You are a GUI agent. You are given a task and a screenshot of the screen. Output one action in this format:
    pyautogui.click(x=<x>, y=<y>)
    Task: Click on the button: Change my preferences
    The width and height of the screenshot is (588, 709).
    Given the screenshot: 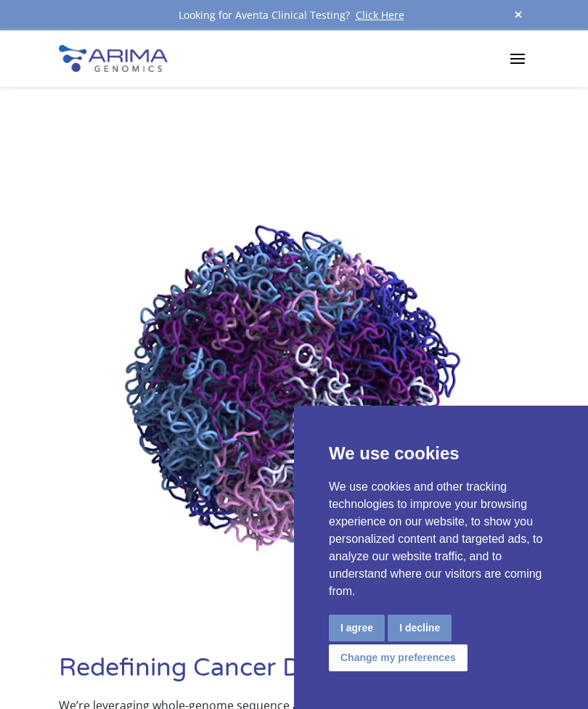 What is the action you would take?
    pyautogui.click(x=398, y=657)
    